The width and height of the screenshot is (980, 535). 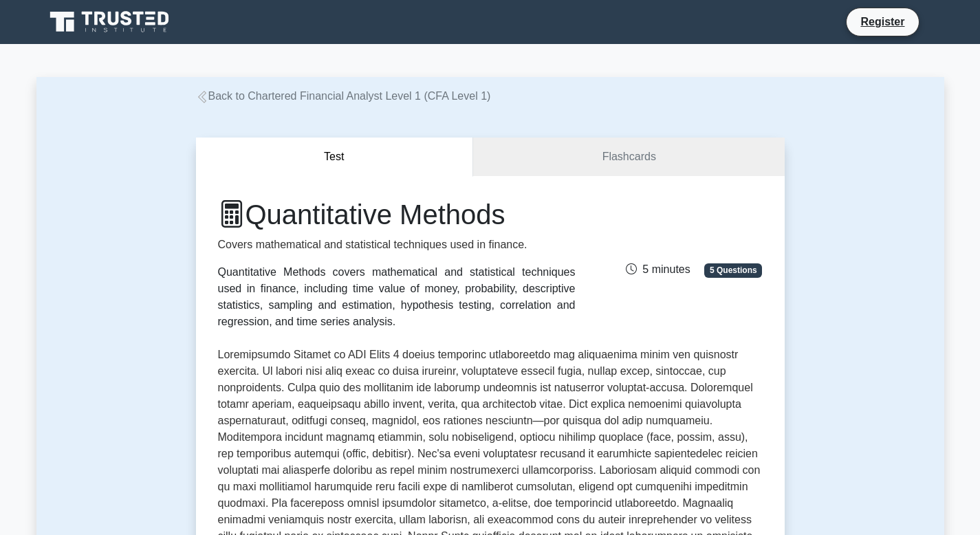 What do you see at coordinates (343, 96) in the screenshot?
I see `a: Back to Chartered Financial Analyst Level 1 (CFA Level 1)` at bounding box center [343, 96].